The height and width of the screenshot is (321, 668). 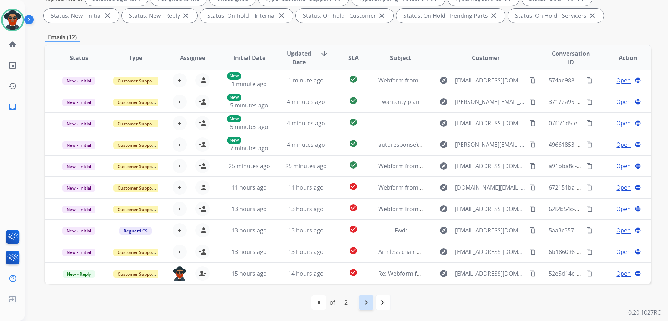 I want to click on span: 672151ba-e769-4335-bf62-5f97c912258a, so click(x=602, y=187).